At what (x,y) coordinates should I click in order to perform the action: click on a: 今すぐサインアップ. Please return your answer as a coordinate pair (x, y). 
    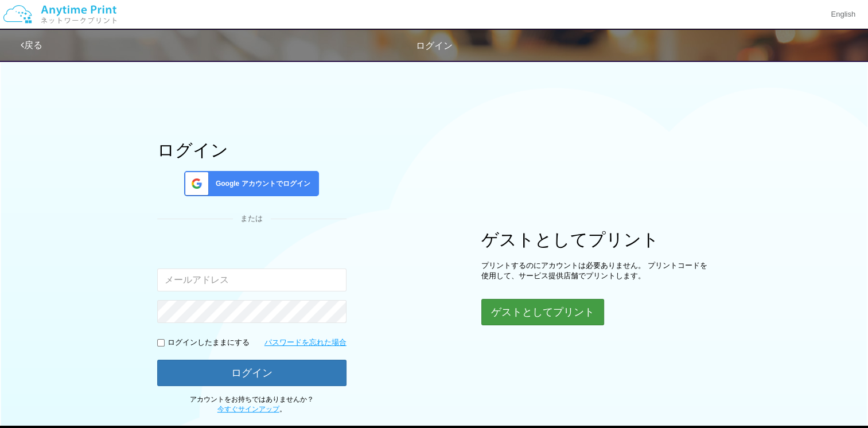
    Looking at the image, I should click on (248, 409).